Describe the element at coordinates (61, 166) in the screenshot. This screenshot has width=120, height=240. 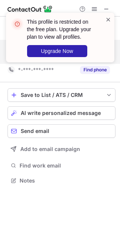
I see `button: Find work email` at that location.